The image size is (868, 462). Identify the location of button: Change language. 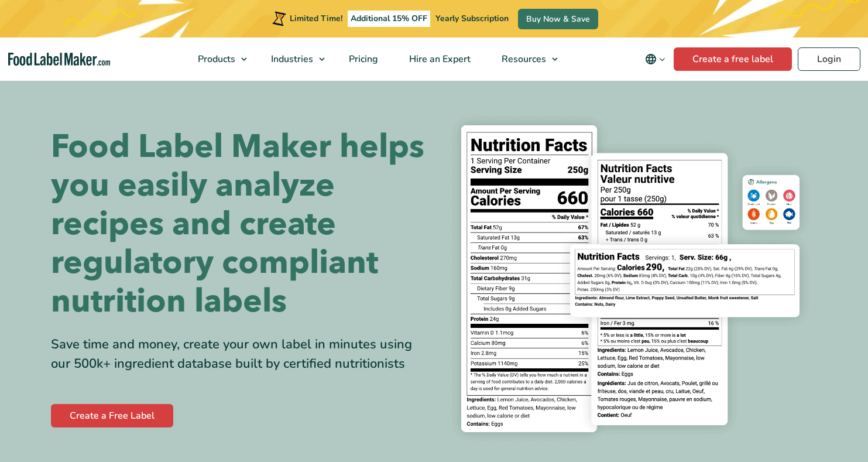
(655, 59).